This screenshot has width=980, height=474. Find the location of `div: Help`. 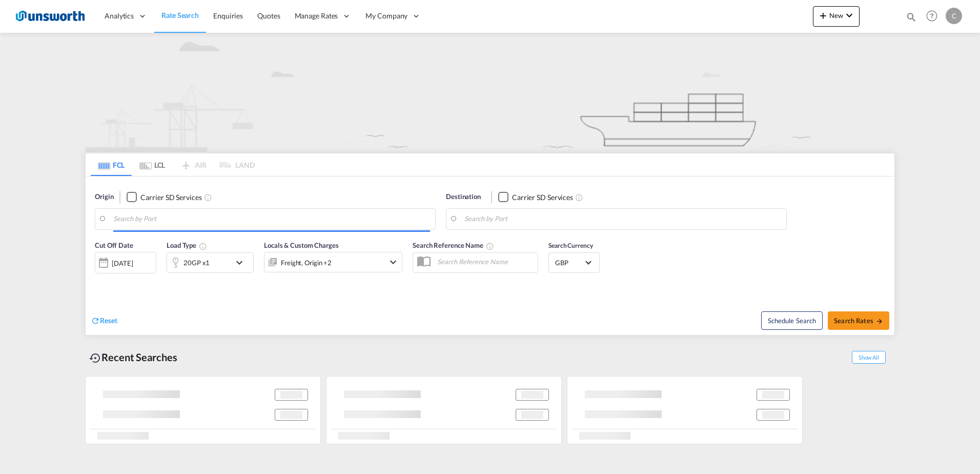

div: Help is located at coordinates (934, 17).